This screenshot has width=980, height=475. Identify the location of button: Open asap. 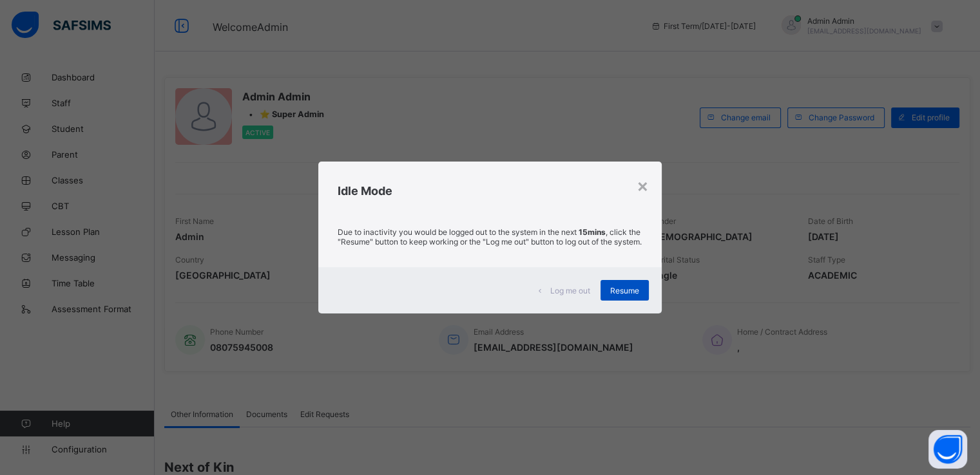
(948, 449).